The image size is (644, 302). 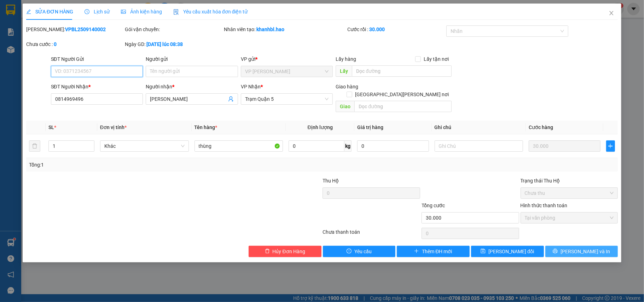 What do you see at coordinates (346, 59) in the screenshot?
I see `span: Lấy hàng` at bounding box center [346, 59].